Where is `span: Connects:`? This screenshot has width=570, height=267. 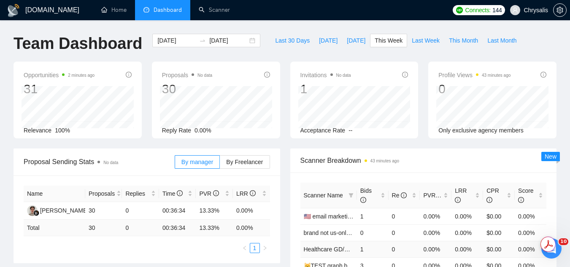
span: Connects: is located at coordinates (478, 10).